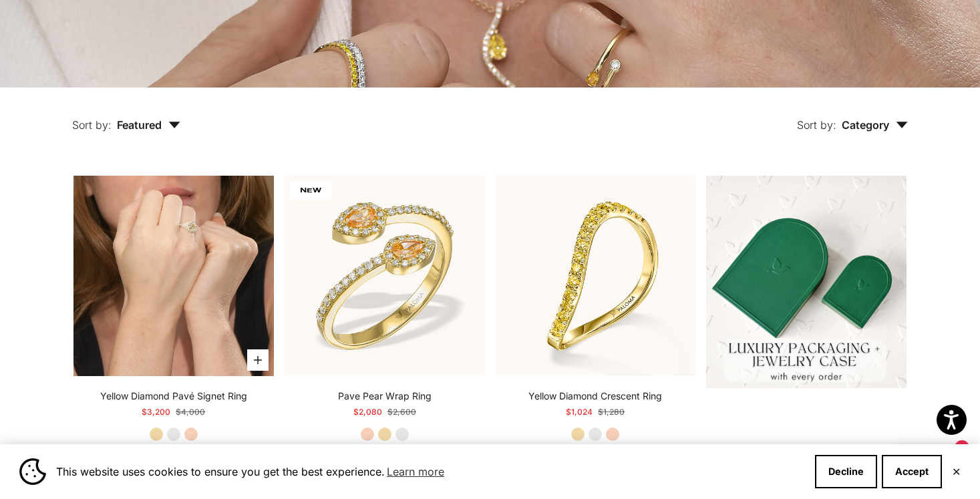 This screenshot has height=499, width=980. What do you see at coordinates (595, 396) in the screenshot?
I see `a: Yellow Diamond Crescent Ring` at bounding box center [595, 396].